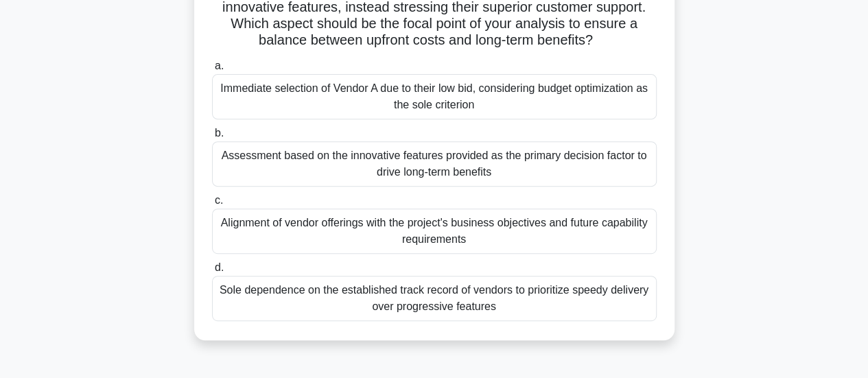  What do you see at coordinates (434, 298) in the screenshot?
I see `div: Sole dependence on the established track record of vendors to prioritize speedy delivery over pro...` at bounding box center [434, 298].